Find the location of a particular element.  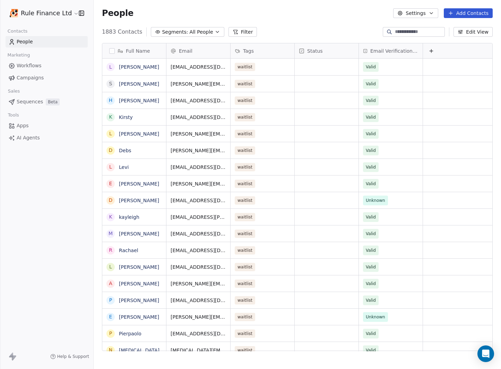

div: K is located at coordinates (110, 117).